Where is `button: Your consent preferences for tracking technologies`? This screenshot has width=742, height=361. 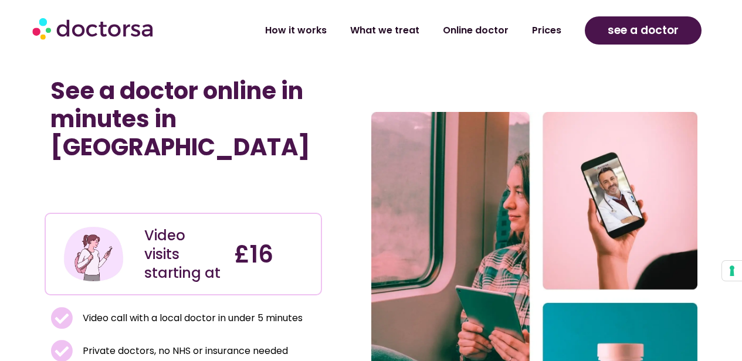
button: Your consent preferences for tracking technologies is located at coordinates (732, 271).